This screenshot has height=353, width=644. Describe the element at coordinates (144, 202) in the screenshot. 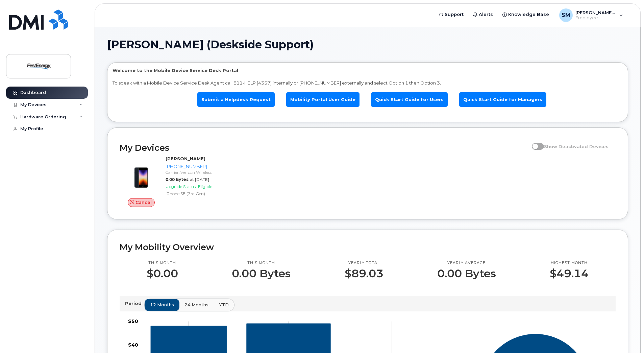

I see `span: Cancel` at that location.